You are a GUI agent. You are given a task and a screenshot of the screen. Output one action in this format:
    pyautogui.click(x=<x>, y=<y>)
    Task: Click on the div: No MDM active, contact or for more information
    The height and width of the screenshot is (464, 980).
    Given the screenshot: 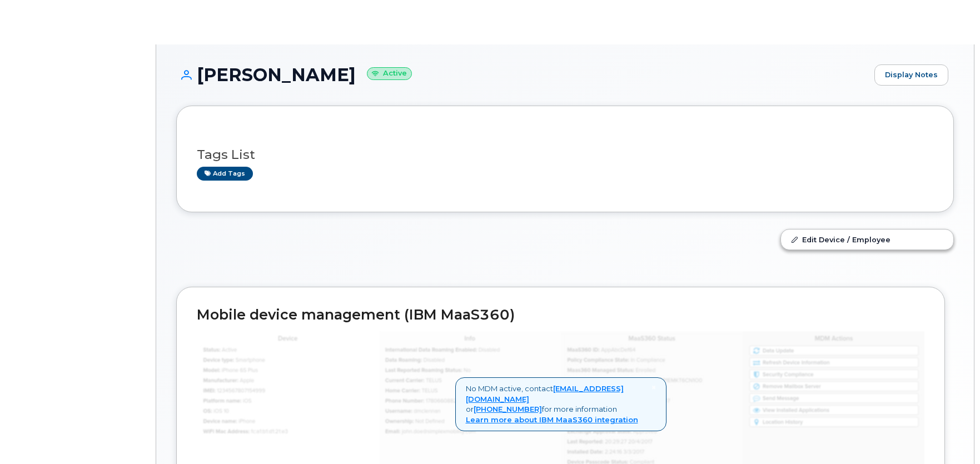 What is the action you would take?
    pyautogui.click(x=561, y=405)
    